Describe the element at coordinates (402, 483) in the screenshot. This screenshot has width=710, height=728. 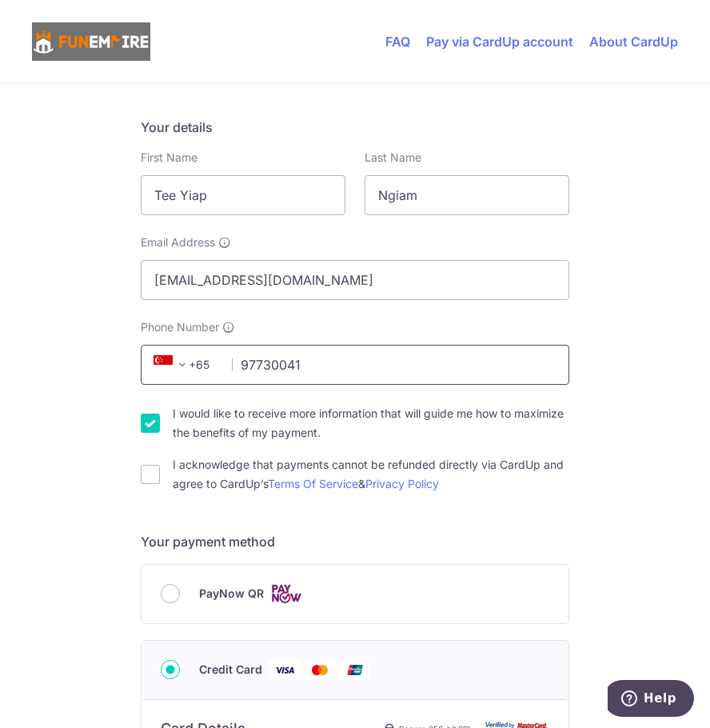
I see `a: Privacy Policy` at that location.